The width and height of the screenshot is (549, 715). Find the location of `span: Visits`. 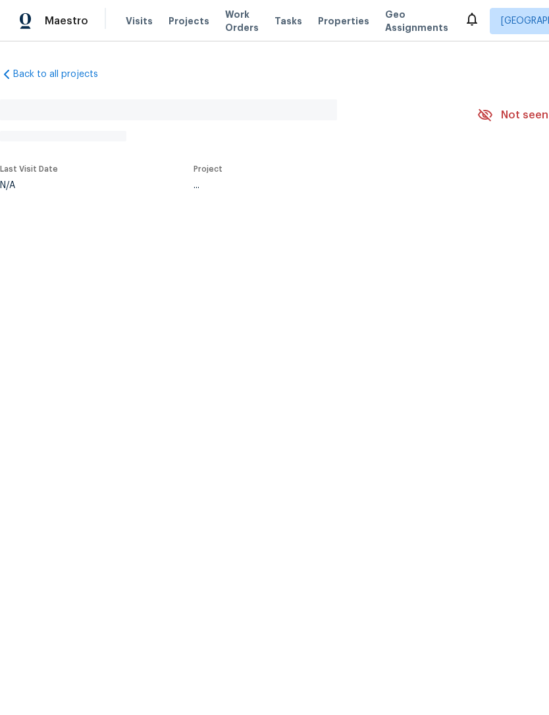

span: Visits is located at coordinates (139, 21).